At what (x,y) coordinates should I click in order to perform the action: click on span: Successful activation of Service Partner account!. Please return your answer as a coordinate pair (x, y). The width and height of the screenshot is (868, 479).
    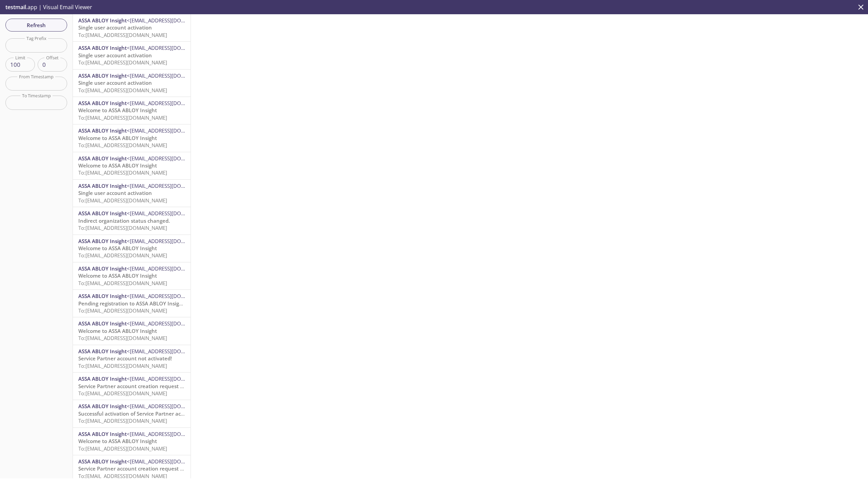
    Looking at the image, I should click on (137, 414).